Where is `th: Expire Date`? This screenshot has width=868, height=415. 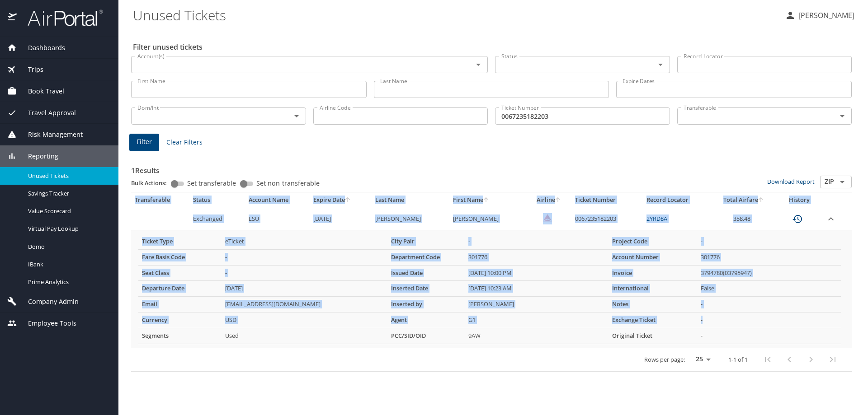 th: Expire Date is located at coordinates (341, 200).